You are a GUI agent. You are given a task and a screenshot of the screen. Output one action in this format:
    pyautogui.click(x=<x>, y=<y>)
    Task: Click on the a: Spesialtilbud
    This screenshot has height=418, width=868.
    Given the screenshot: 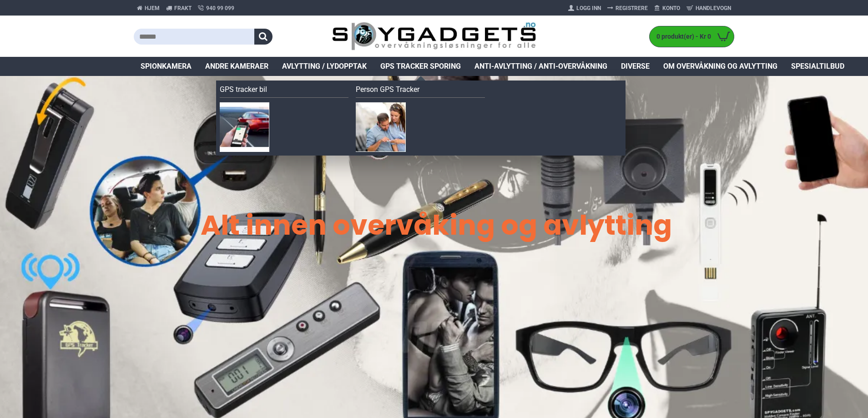 What is the action you would take?
    pyautogui.click(x=818, y=66)
    